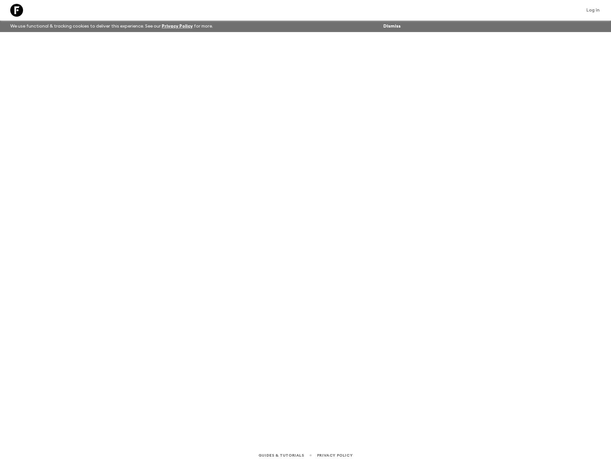 The height and width of the screenshot is (464, 611). I want to click on a: Log in, so click(593, 10).